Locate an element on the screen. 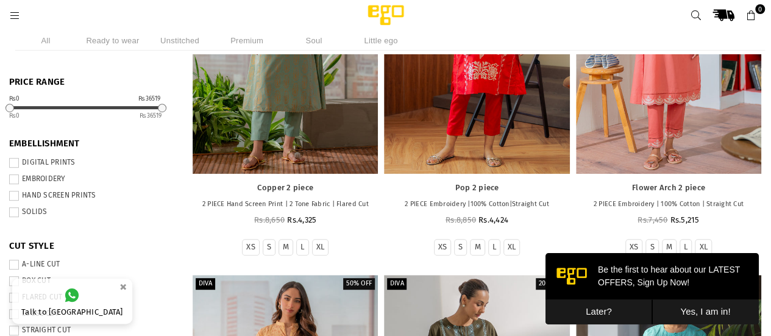  div: ₨0 is located at coordinates (15, 99).